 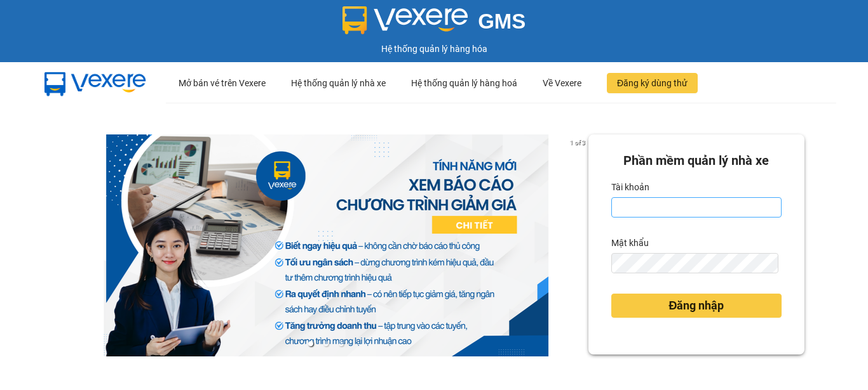 I want to click on div: Phần mềm quản lý nhà xe, so click(x=696, y=161).